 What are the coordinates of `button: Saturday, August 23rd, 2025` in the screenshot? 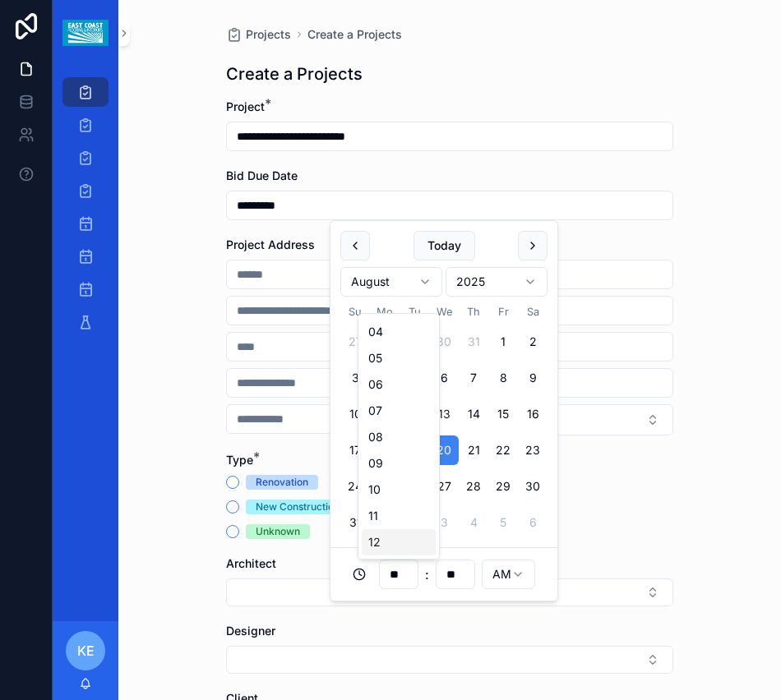 It's located at (532, 450).